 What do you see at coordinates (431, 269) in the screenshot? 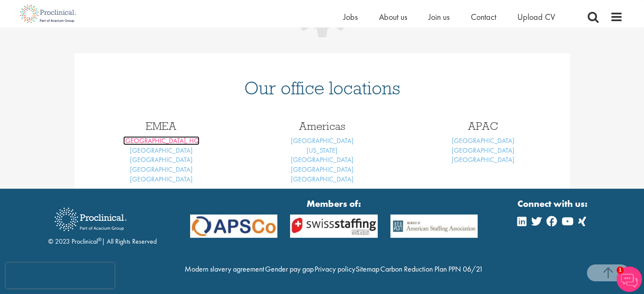
I see `a: Carbon Reduction Plan PPN 06/21` at bounding box center [431, 269].